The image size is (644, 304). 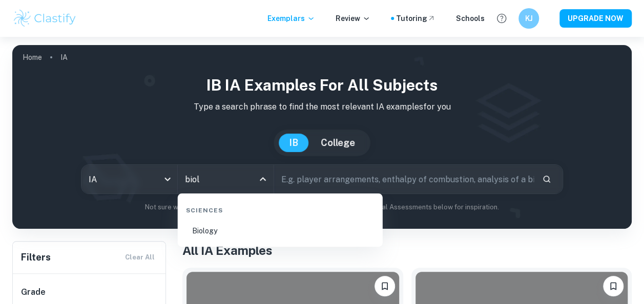 What do you see at coordinates (263, 179) in the screenshot?
I see `button: Close` at bounding box center [263, 179].